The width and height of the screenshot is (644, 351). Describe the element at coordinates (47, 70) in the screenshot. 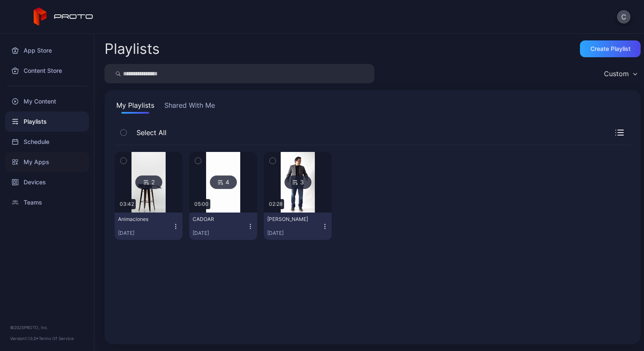

I see `a: Content Store` at that location.